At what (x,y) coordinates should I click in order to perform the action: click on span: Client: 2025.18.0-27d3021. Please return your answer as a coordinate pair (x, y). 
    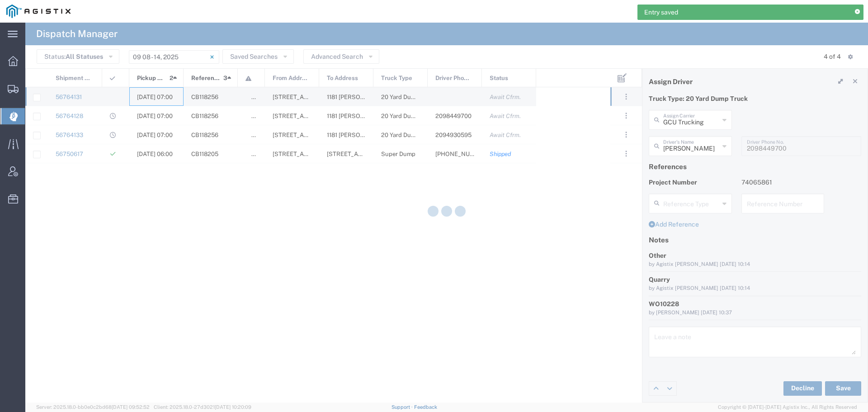
    Looking at the image, I should click on (203, 407).